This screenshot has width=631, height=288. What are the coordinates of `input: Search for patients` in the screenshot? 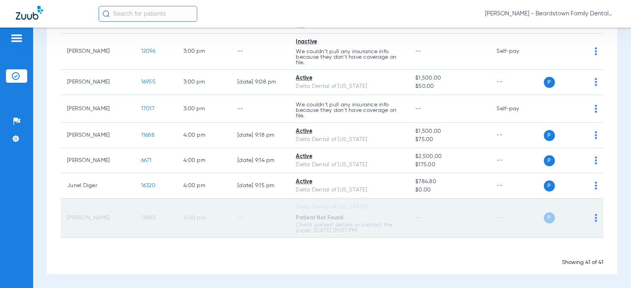 It's located at (148, 14).